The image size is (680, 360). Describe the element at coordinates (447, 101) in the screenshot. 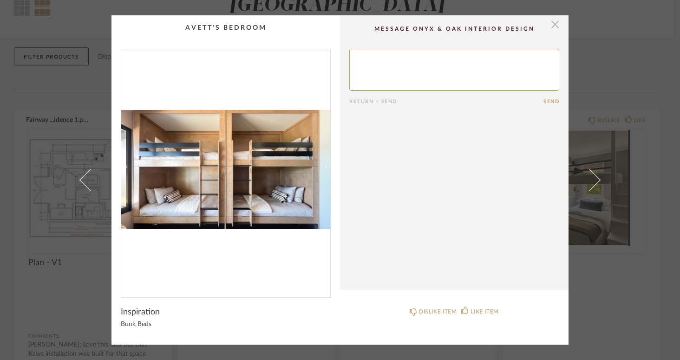

I see `div: Return = Send` at that location.